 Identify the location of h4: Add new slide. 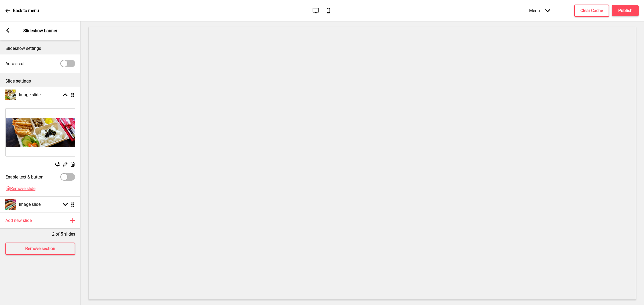
(18, 220).